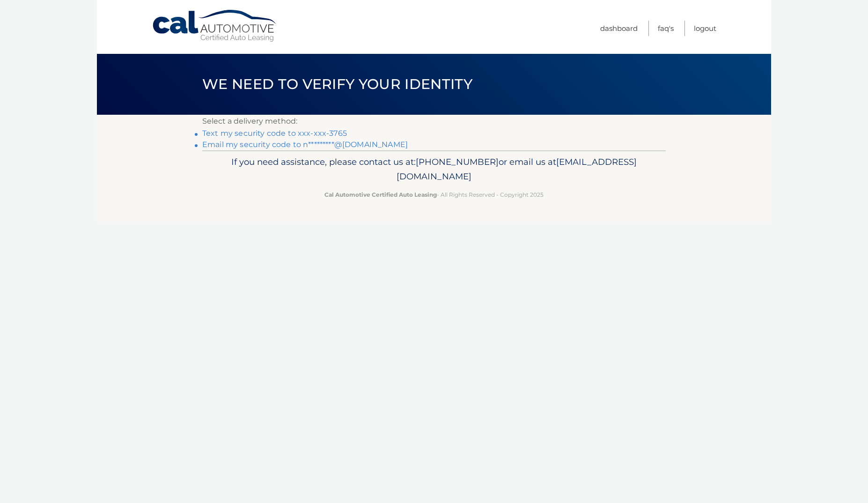 The image size is (868, 503). I want to click on span: We need to verify your identity, so click(337, 84).